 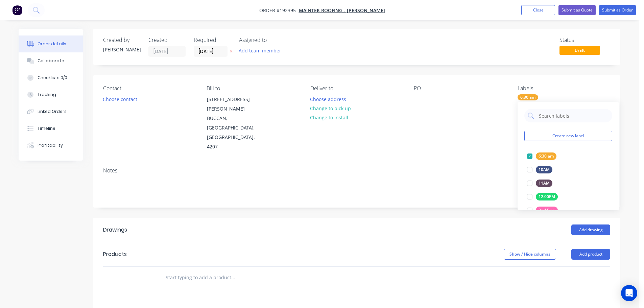 What do you see at coordinates (51, 129) in the screenshot?
I see `button: Timeline` at bounding box center [51, 129].